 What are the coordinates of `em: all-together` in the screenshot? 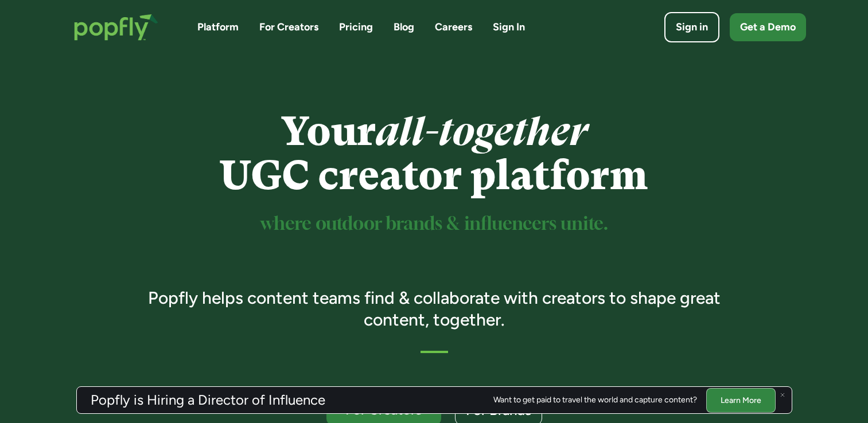 It's located at (481, 131).